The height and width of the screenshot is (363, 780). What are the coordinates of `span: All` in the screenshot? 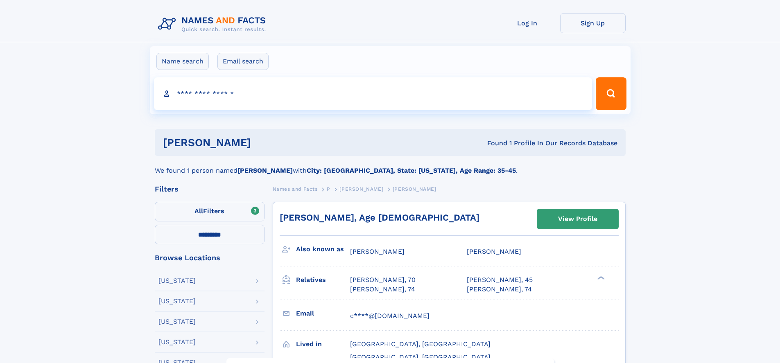 It's located at (199, 211).